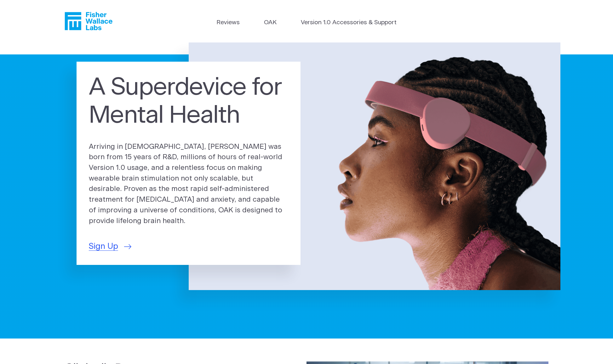 This screenshot has height=364, width=613. What do you see at coordinates (348, 23) in the screenshot?
I see `a: Version 1.0 Accessories & Support` at bounding box center [348, 23].